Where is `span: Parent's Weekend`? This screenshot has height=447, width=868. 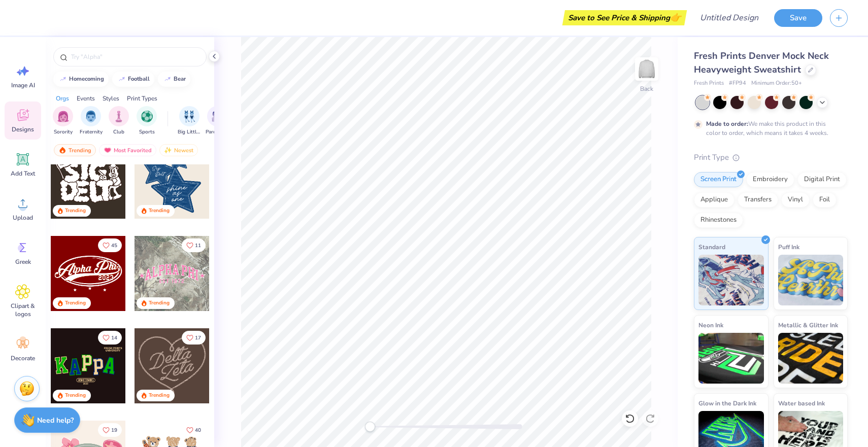 span: Parent's Weekend is located at coordinates (217, 132).